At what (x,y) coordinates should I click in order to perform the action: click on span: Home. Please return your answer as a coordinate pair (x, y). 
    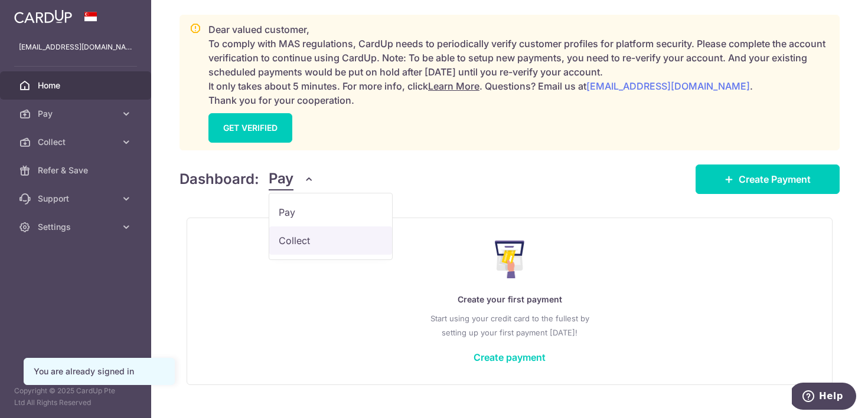
    Looking at the image, I should click on (76, 85).